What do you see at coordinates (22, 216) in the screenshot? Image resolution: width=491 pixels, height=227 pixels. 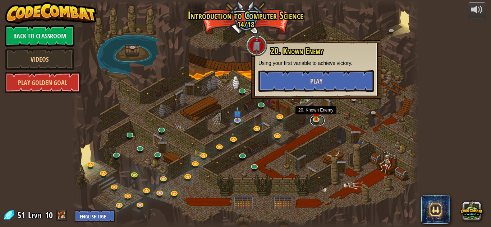 I see `span: 51` at bounding box center [22, 216].